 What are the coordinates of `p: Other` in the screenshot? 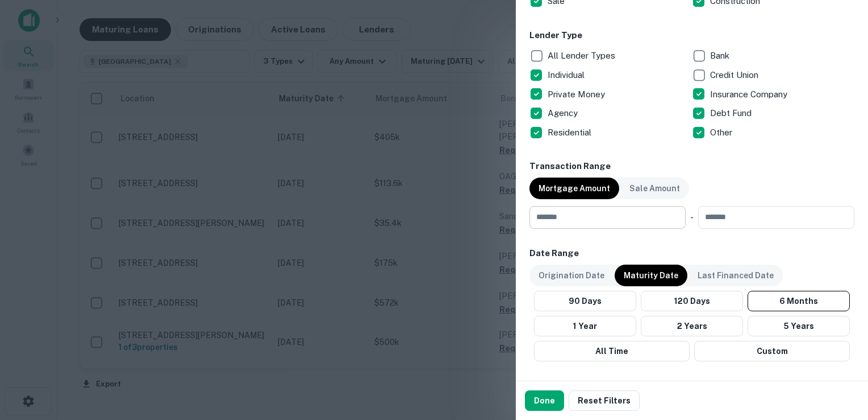 It's located at (722, 132).